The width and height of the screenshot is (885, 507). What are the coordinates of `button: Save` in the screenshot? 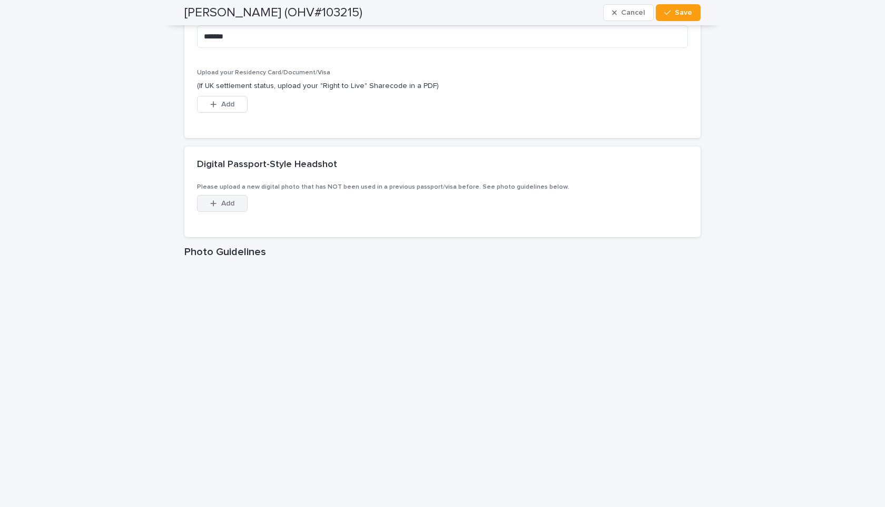 It's located at (678, 13).